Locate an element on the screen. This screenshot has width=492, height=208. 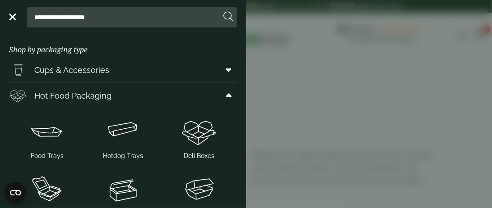
a: Hotdog Trays is located at coordinates (123, 137).